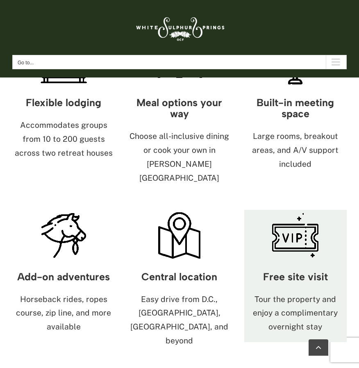 The width and height of the screenshot is (359, 368). What do you see at coordinates (295, 150) in the screenshot?
I see `p: Large rooms, breakout areas, and A/V support included` at bounding box center [295, 150].